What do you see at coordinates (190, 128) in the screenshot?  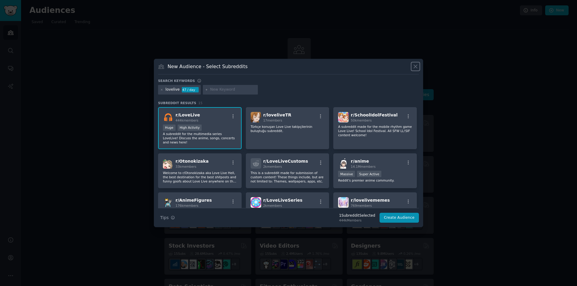 I see `div: High Activity` at bounding box center [190, 128].